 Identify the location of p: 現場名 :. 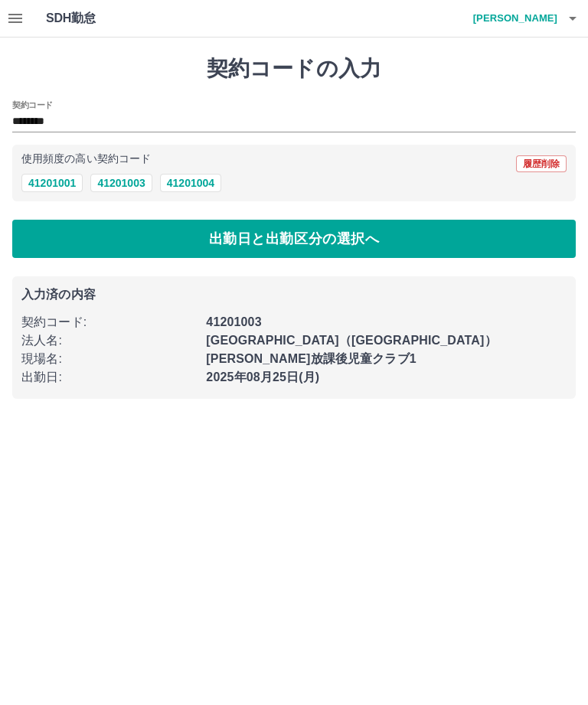
(109, 359).